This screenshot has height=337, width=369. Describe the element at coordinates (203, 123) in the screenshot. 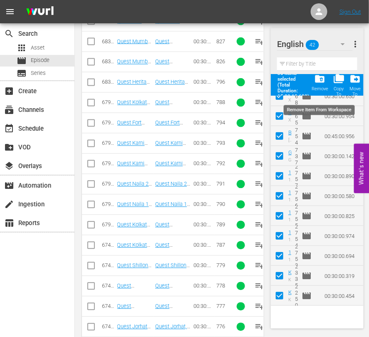

I see `div: 00:30:00.440` at that location.